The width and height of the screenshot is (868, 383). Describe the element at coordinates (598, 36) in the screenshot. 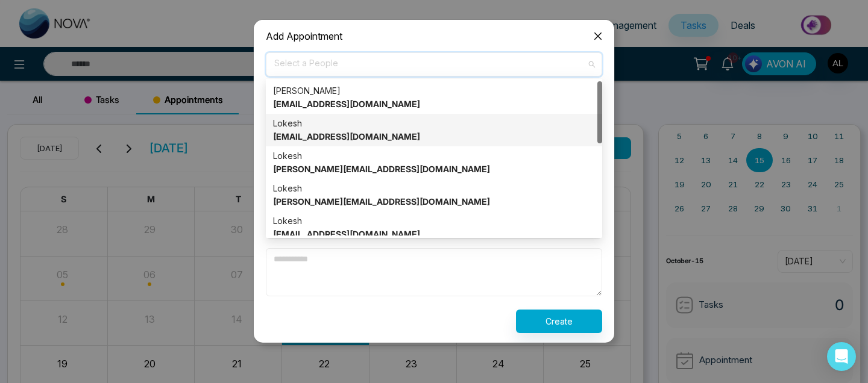

I see `button: Close` at that location.